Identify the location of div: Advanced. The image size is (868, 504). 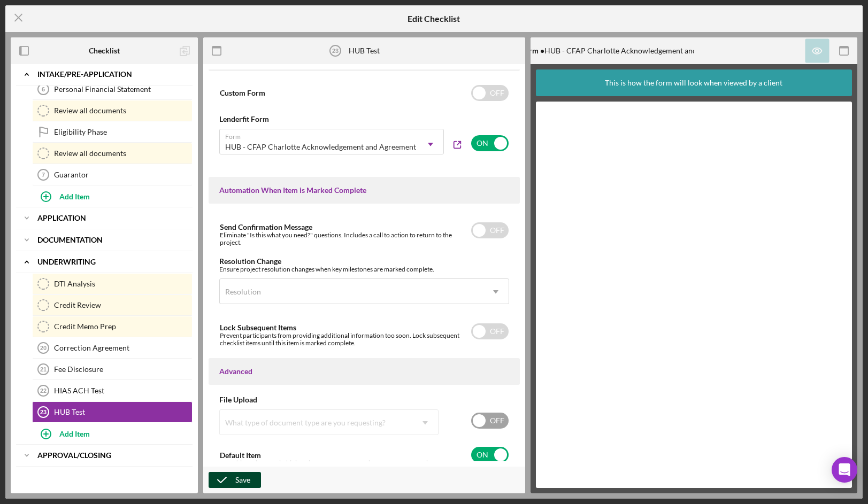
(364, 372).